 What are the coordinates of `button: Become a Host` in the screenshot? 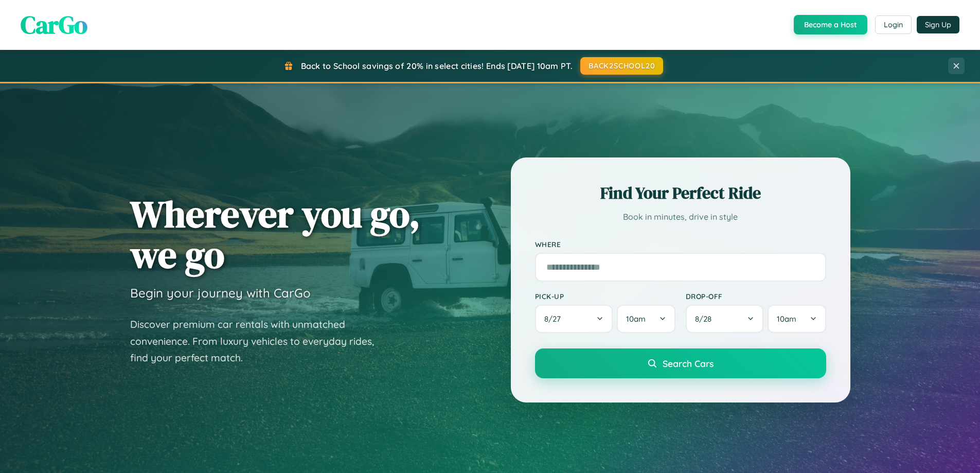 It's located at (830, 24).